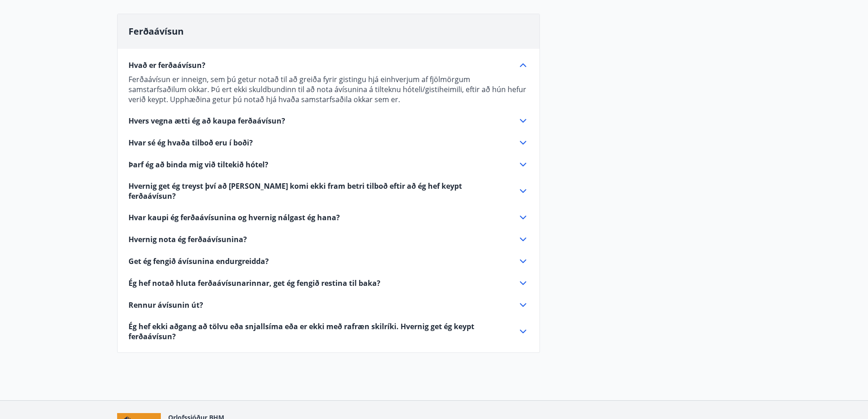 This screenshot has height=419, width=868. What do you see at coordinates (328, 261) in the screenshot?
I see `div: Get ég fengið ávísunina endurgreidda?` at bounding box center [328, 261].